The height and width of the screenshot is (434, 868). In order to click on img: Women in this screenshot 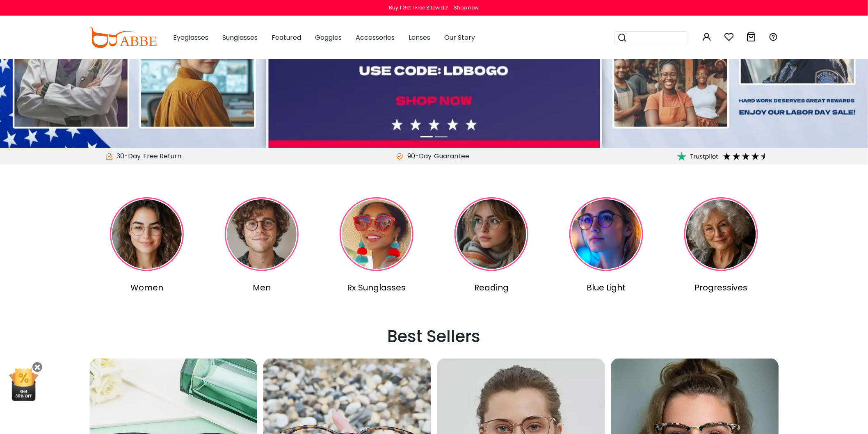, I will do `click(147, 234)`.